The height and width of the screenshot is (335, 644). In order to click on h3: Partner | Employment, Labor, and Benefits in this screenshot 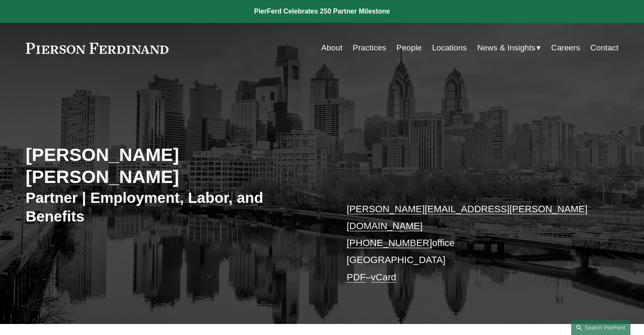, I will do `click(174, 207)`.